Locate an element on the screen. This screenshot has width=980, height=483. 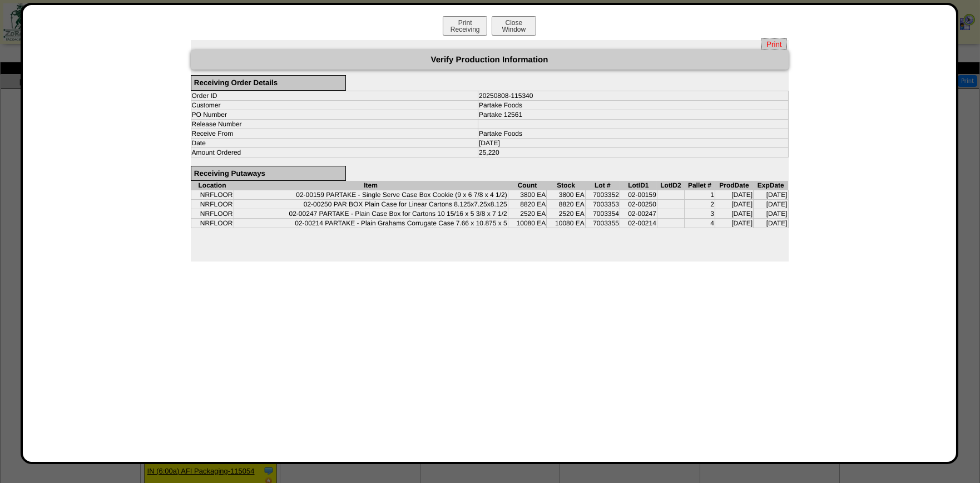
td: 02-00250 is located at coordinates (638, 204).